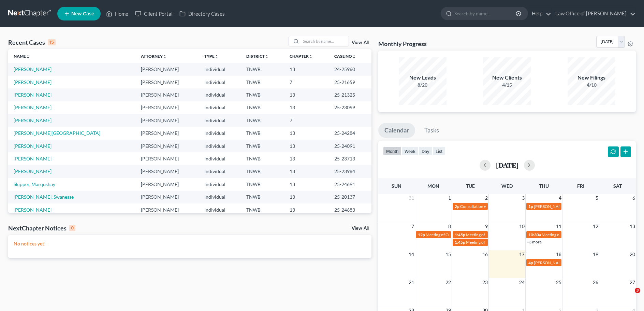  I want to click on span: 25, so click(559, 283).